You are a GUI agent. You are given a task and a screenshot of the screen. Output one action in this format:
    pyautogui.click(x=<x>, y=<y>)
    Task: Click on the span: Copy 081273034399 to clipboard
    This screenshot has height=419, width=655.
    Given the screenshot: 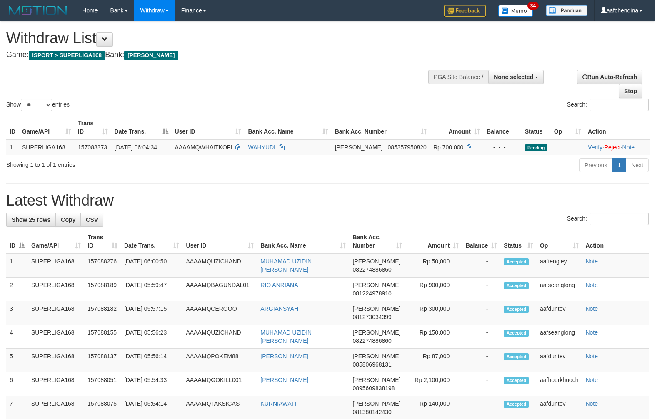 What is the action you would take?
    pyautogui.click(x=372, y=317)
    